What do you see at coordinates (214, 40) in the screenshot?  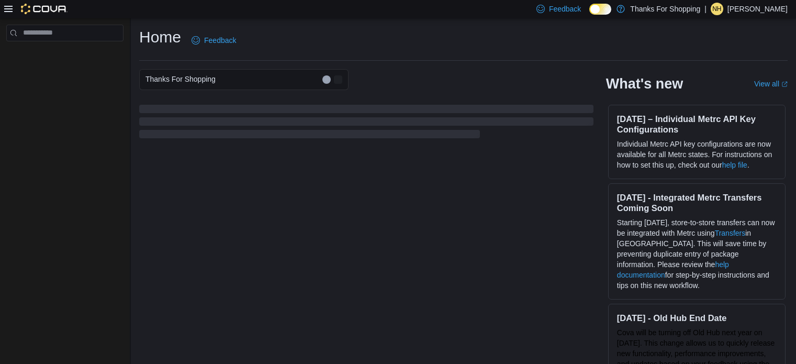 I see `a: Feedback` at bounding box center [214, 40].